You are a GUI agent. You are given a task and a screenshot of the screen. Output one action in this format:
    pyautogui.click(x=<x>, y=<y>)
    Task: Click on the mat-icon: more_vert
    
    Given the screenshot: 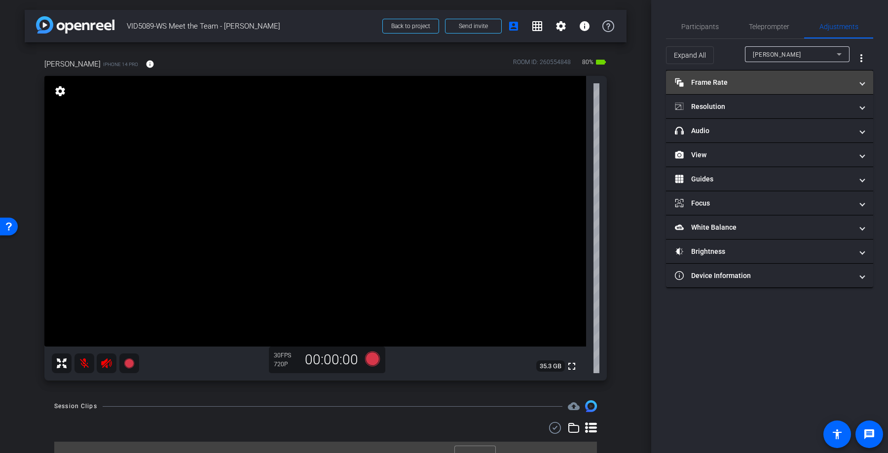 What is the action you would take?
    pyautogui.click(x=861, y=58)
    